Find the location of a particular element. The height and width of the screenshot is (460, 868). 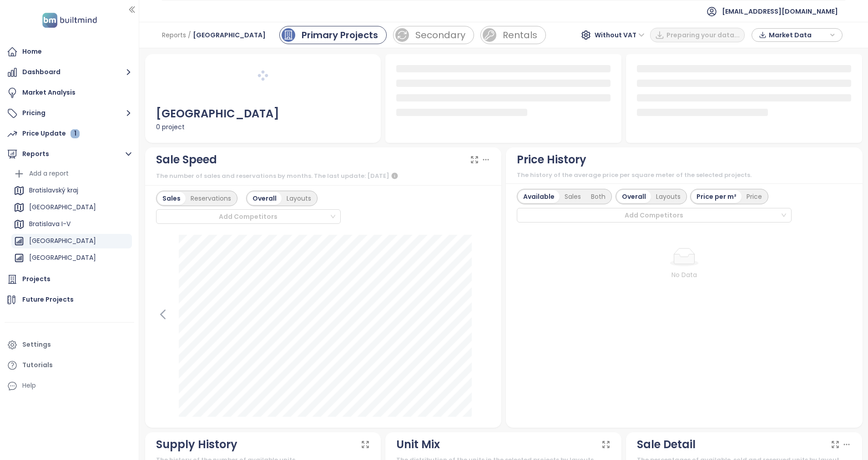

div: Price is located at coordinates (754, 197).